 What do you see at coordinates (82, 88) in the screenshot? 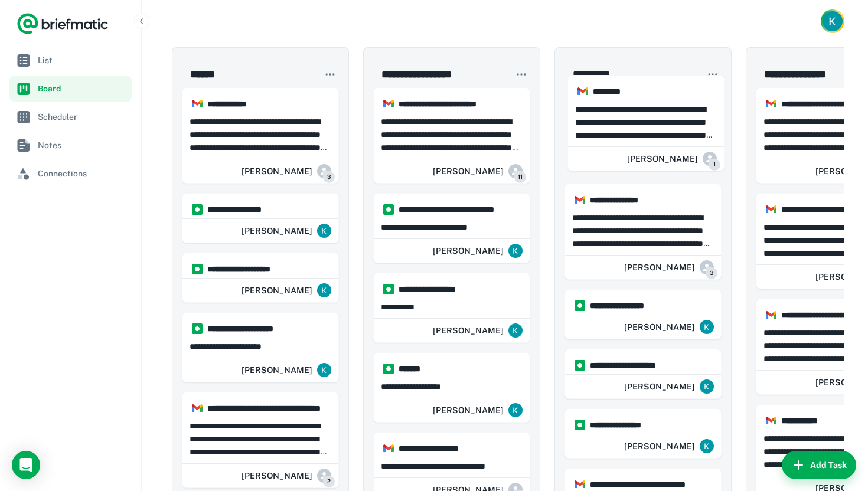
I see `span: Board` at bounding box center [82, 88].